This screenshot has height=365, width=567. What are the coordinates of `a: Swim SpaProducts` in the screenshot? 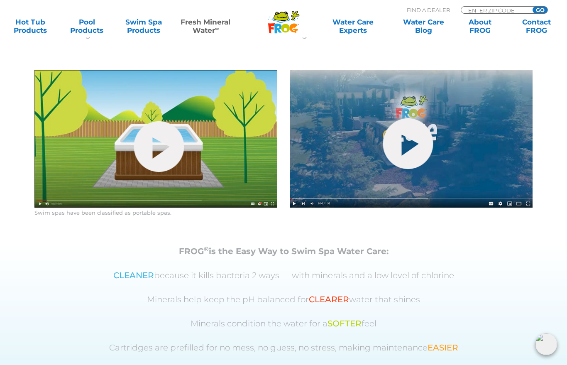 It's located at (144, 26).